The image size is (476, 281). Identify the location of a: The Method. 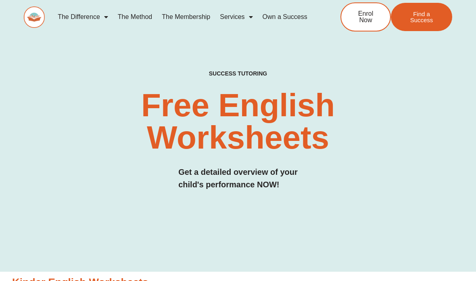
(135, 17).